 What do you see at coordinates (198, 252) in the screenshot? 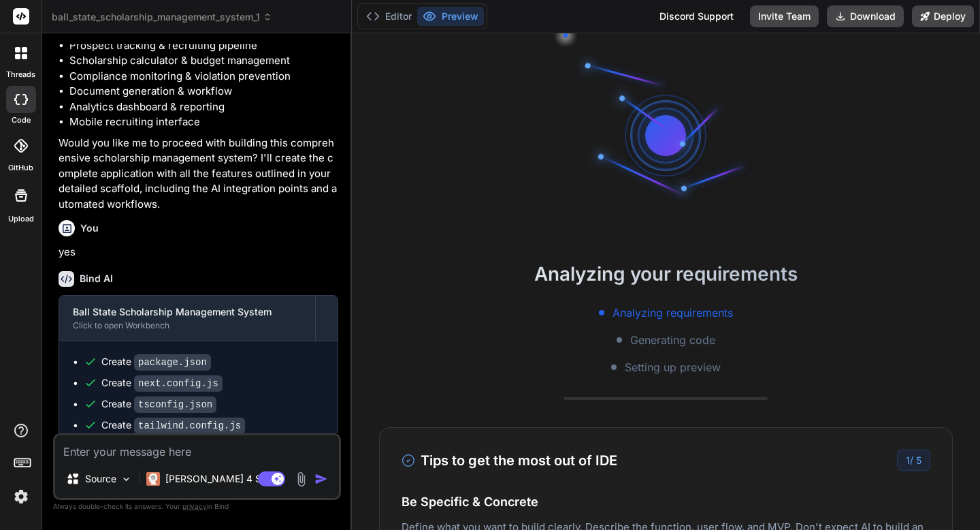
I see `p: yes` at bounding box center [198, 252].